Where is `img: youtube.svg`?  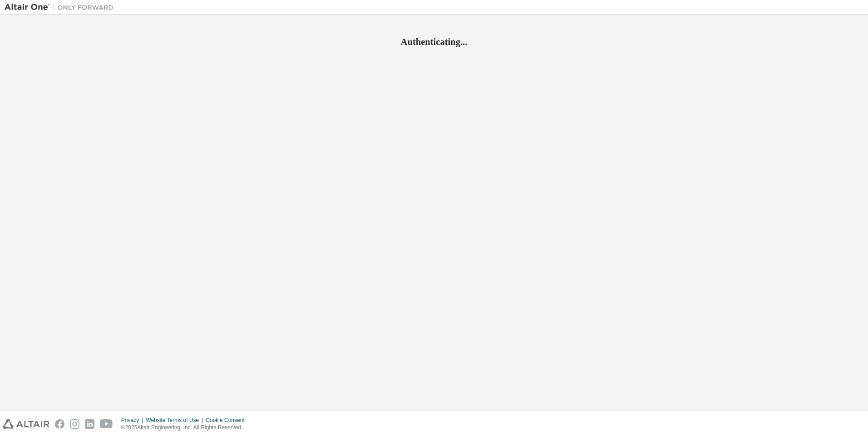 img: youtube.svg is located at coordinates (106, 424).